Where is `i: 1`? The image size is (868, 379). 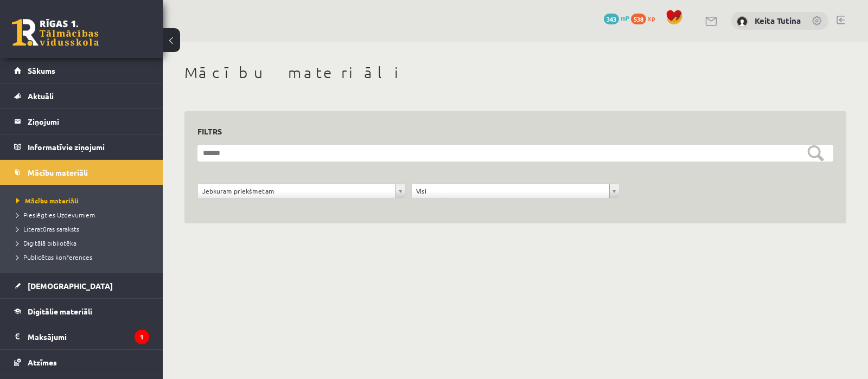
i: 1 is located at coordinates (142, 337).